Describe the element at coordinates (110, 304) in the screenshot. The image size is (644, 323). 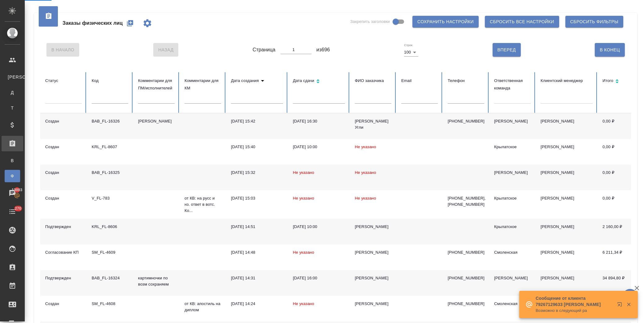
I see `div: SM_FL-4608` at that location.